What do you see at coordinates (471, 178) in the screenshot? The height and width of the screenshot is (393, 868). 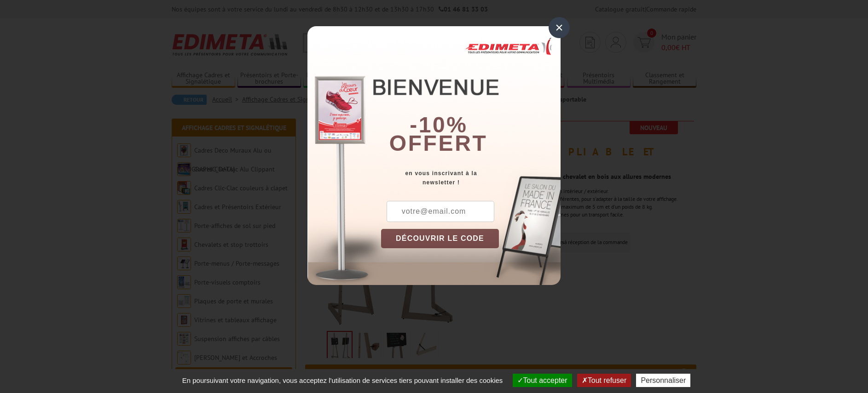 I see `div: en vous inscrivant à la newsletter !` at bounding box center [471, 178].